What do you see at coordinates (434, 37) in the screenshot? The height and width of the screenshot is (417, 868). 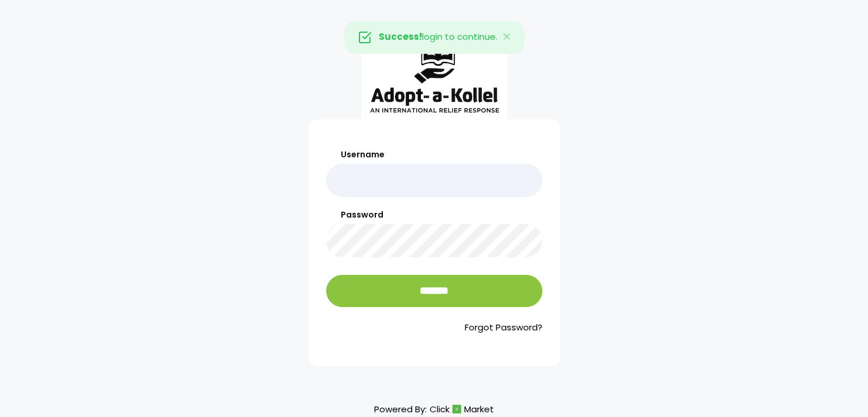 I see `div: login to continue.` at bounding box center [434, 37].